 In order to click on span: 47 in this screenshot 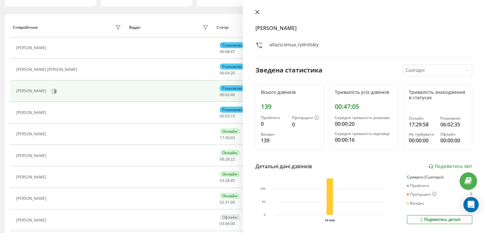, I will do `click(233, 51)`.